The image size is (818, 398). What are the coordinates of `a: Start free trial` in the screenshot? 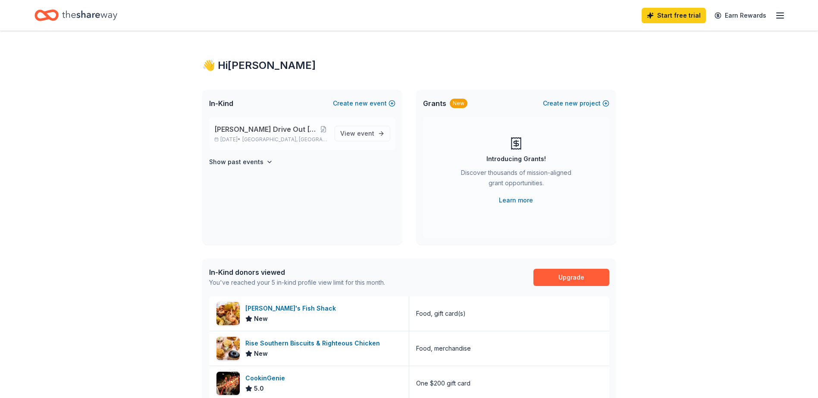 It's located at (673, 16).